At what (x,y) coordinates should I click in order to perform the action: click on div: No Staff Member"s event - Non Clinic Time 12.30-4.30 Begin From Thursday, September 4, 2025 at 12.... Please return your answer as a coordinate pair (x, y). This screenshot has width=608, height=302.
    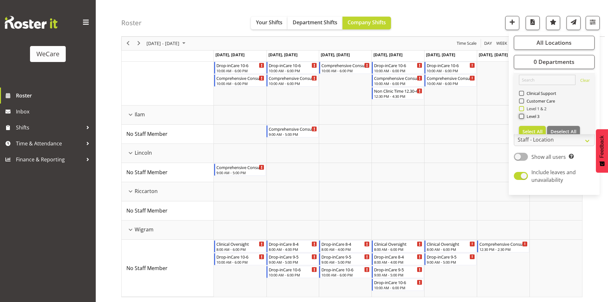
    Looking at the image, I should click on (398, 93).